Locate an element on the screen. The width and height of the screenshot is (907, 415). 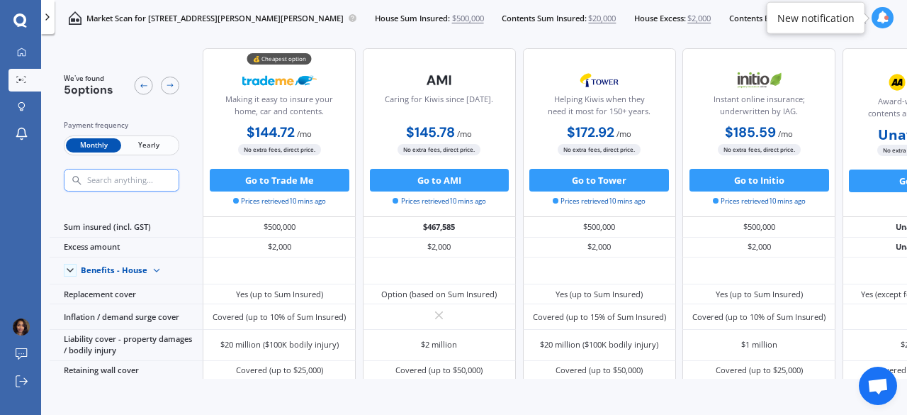
span: 5 options is located at coordinates (89, 89).